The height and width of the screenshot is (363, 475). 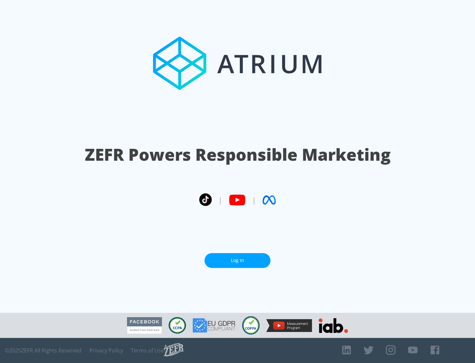 What do you see at coordinates (237, 154) in the screenshot?
I see `h1: ZEFR Powers Responsible Marketing` at bounding box center [237, 154].